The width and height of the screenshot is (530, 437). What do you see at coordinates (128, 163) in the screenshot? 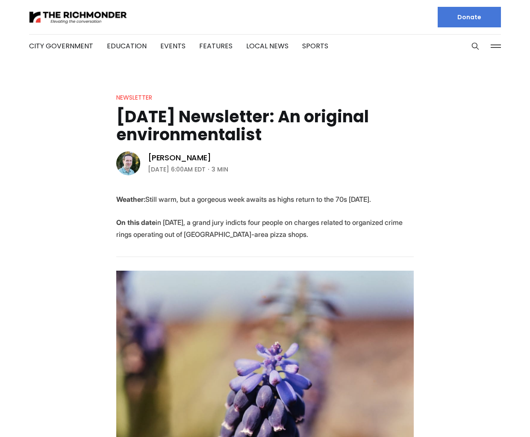
I see `img: Michael Phillips` at bounding box center [128, 163].